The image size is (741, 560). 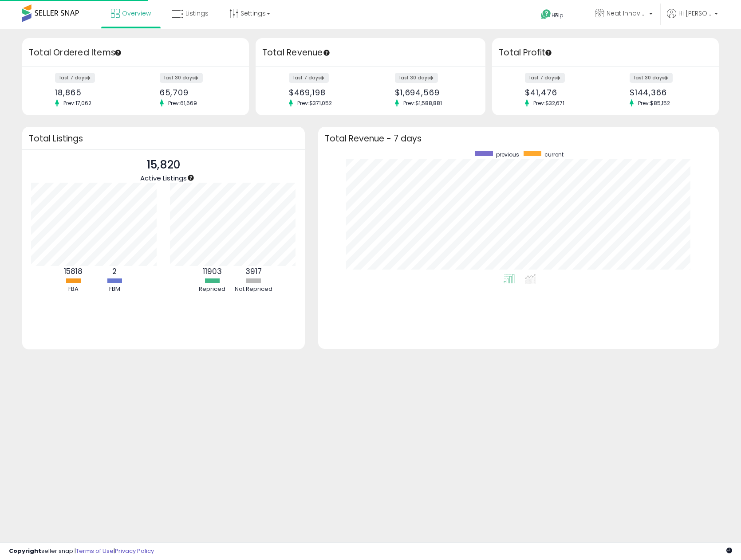 What do you see at coordinates (546, 14) in the screenshot?
I see `i: Get Help` at bounding box center [546, 14].